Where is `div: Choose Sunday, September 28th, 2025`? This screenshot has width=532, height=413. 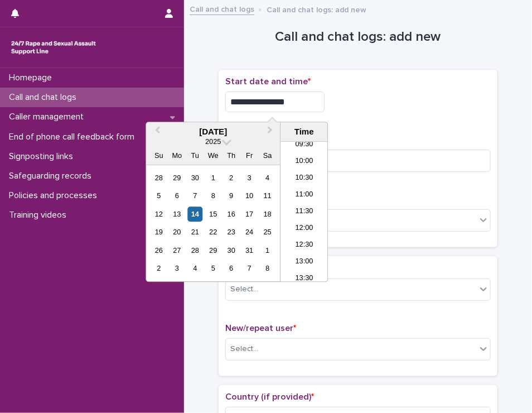
div: Choose Sunday, September 28th, 2025 is located at coordinates (158, 178).